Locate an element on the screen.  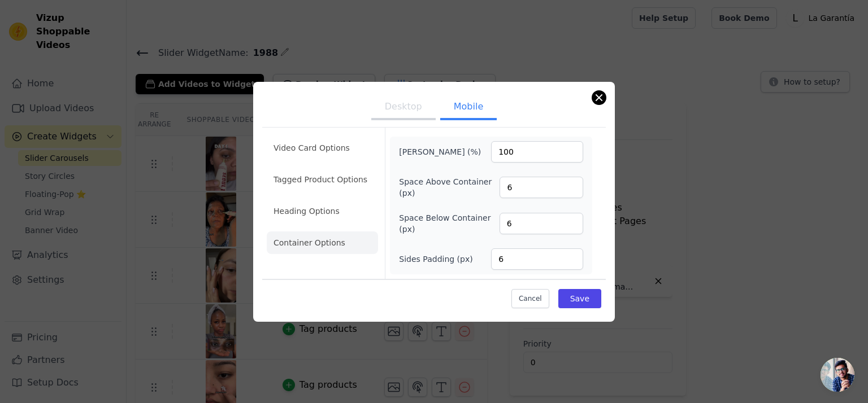
button: Mobile is located at coordinates (468, 108).